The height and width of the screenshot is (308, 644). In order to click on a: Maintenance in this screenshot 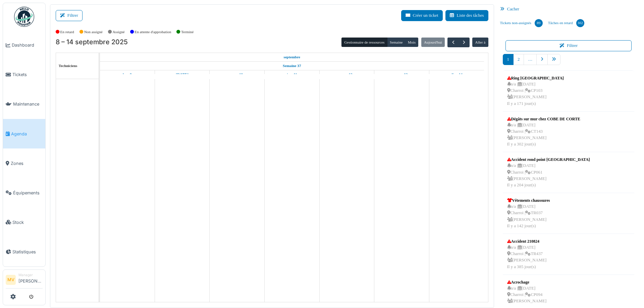, I will do `click(24, 104)`.